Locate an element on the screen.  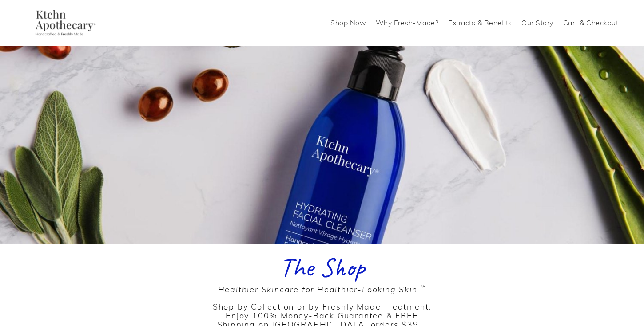
span: The Shop is located at coordinates (322, 267).